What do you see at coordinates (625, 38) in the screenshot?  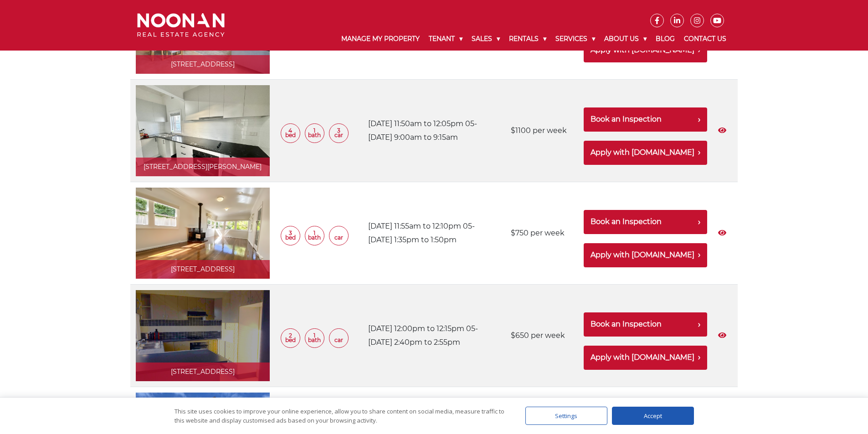 I see `a: About Us` at bounding box center [625, 38].